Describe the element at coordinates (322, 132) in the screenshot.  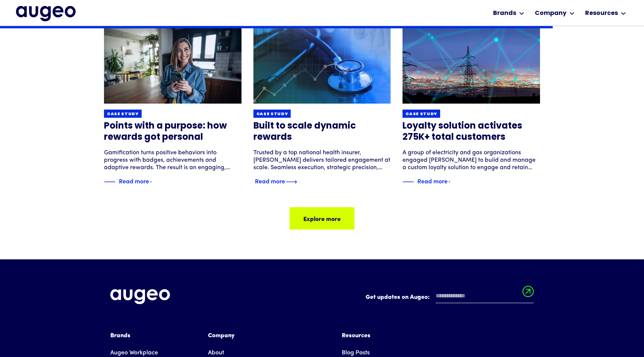
I see `h3: Built to scale dynamic rewards` at that location.